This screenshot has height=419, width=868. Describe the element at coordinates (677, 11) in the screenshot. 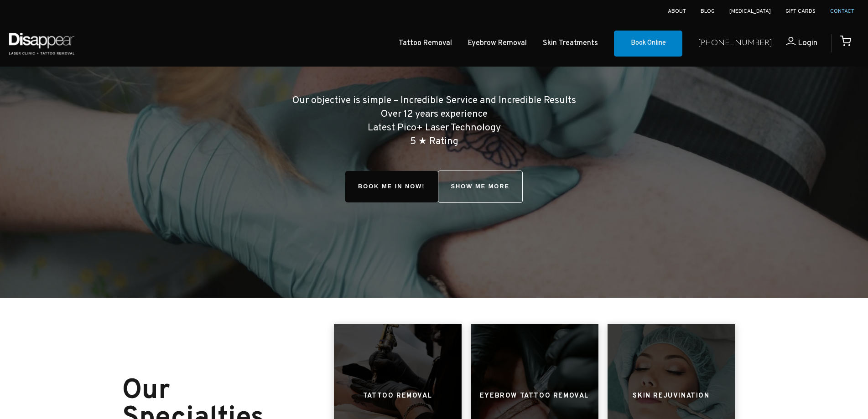

I see `a: About` at that location.